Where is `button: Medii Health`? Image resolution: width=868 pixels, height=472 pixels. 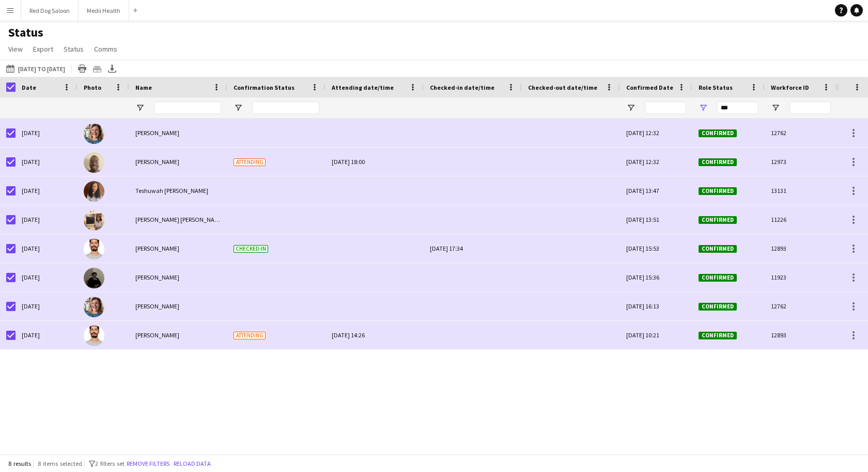 button: Medii Health is located at coordinates (103, 11).